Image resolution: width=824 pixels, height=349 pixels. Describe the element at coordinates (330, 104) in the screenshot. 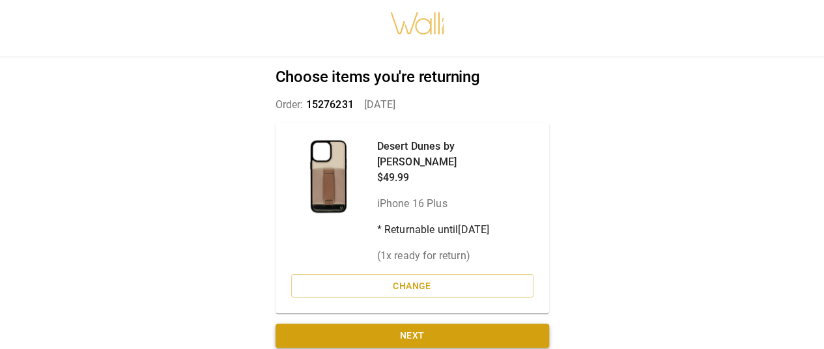

I see `span: 15276231` at that location.